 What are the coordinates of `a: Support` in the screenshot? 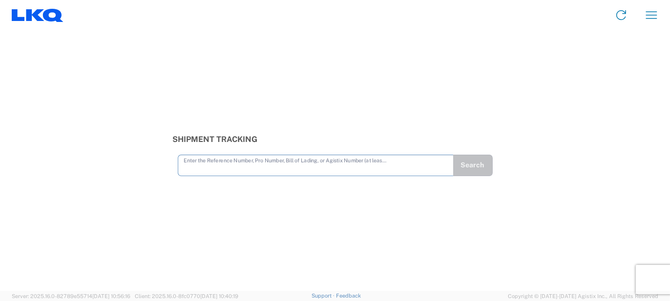 It's located at (324, 296).